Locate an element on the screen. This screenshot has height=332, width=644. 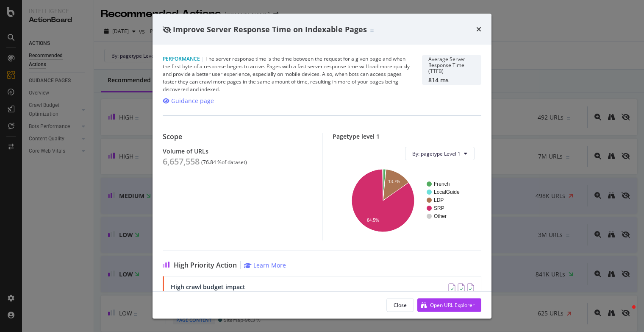
div: High crawl budget impact is located at coordinates (292, 286).